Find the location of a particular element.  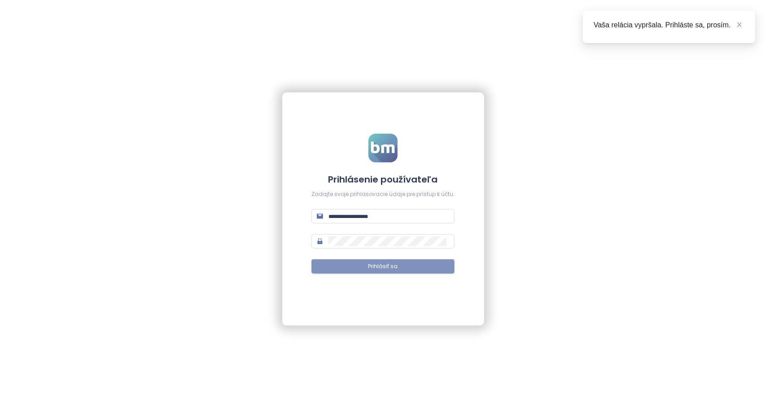

img: logo is located at coordinates (383, 148).